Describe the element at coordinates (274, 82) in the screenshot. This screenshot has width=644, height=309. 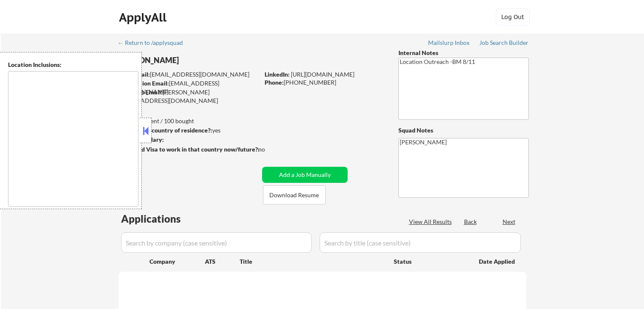
I see `strong: Phone:` at that location.